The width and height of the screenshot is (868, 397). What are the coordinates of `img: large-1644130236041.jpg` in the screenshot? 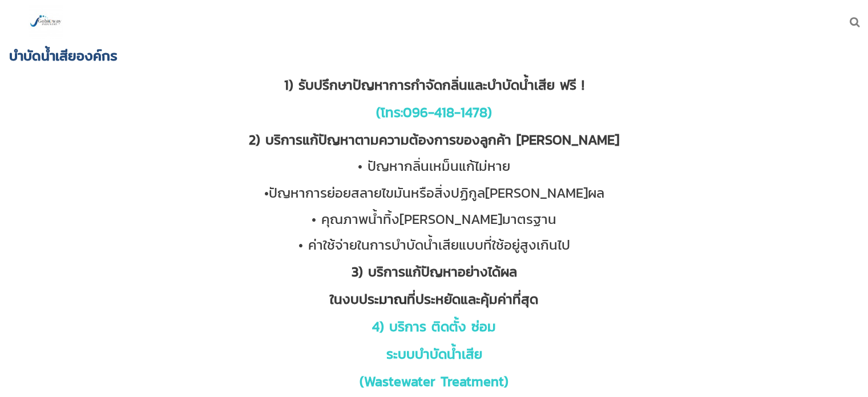 It's located at (46, 22).